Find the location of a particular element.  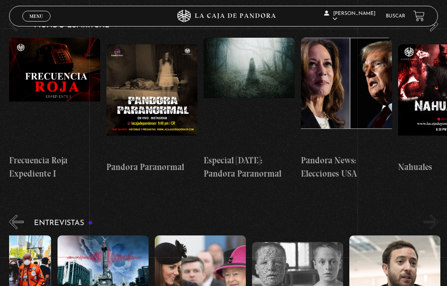

h4: Frecuencia Roja Expediente I is located at coordinates (55, 166).